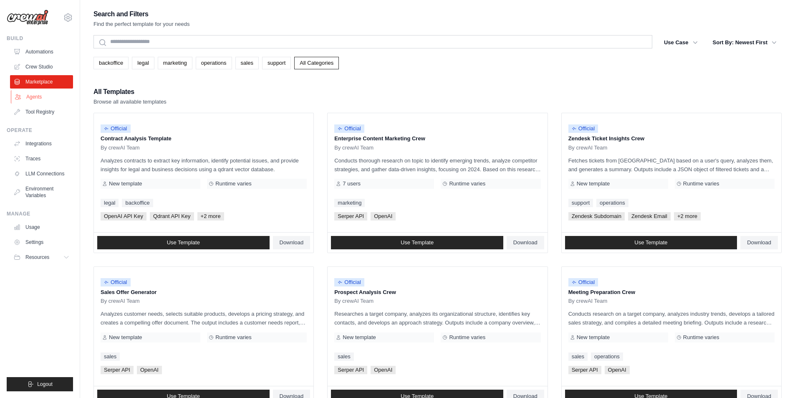 This screenshot has height=398, width=795. Describe the element at coordinates (40, 38) in the screenshot. I see `div: Build` at that location.